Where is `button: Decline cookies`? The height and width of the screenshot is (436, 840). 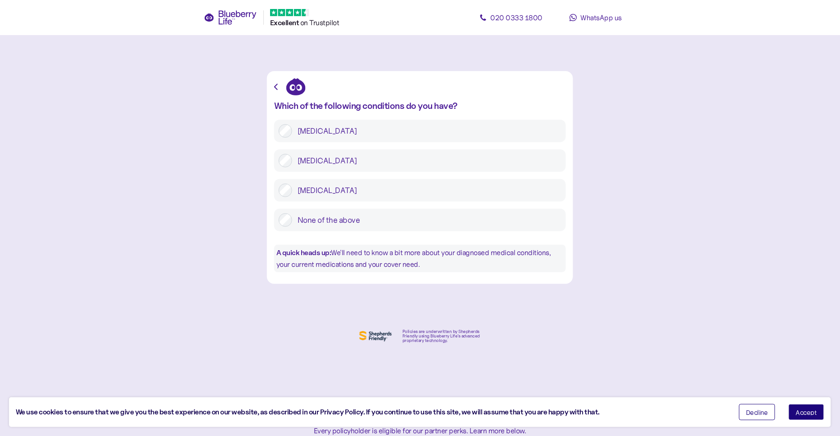
button: Decline cookies is located at coordinates (758, 413).